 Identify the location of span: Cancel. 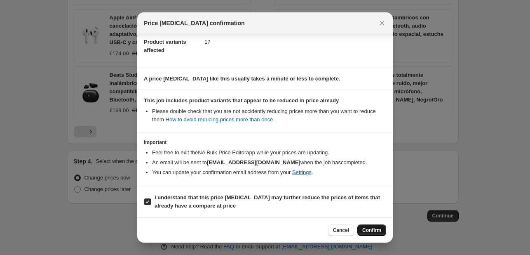
(341, 230).